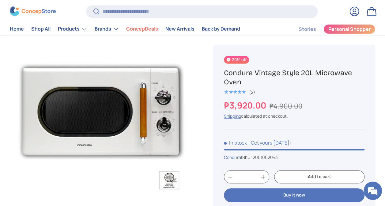 This screenshot has width=385, height=206. I want to click on a: Stories, so click(307, 29).